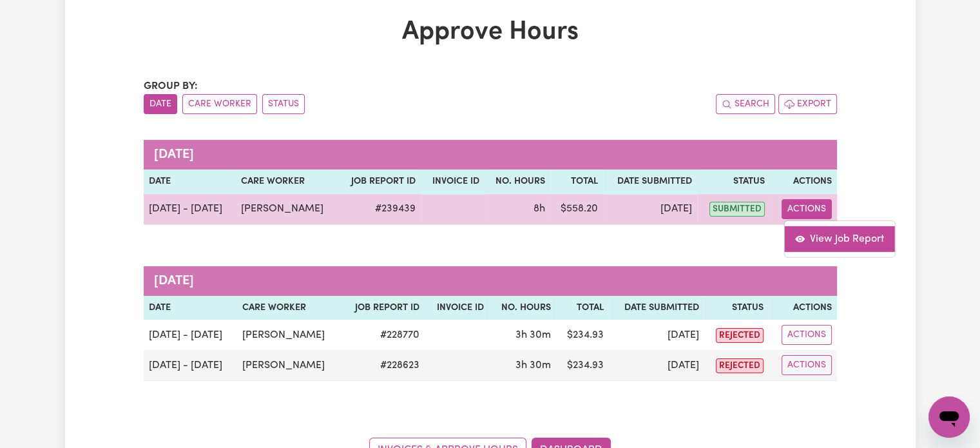 The width and height of the screenshot is (980, 448). I want to click on span: submitted, so click(737, 209).